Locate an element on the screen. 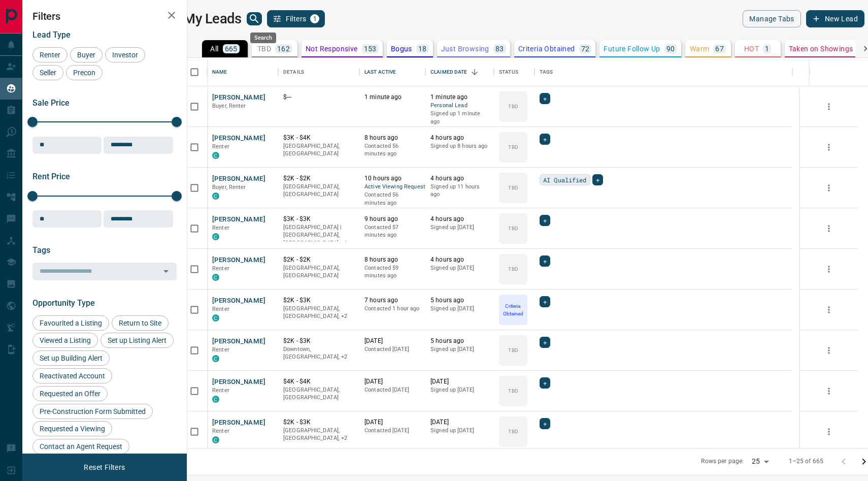 This screenshot has width=868, height=481. p: Just Browsing is located at coordinates (465, 49).